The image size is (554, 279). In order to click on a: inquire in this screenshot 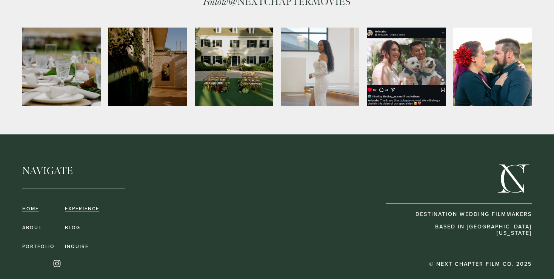, I will do `click(77, 247)`.